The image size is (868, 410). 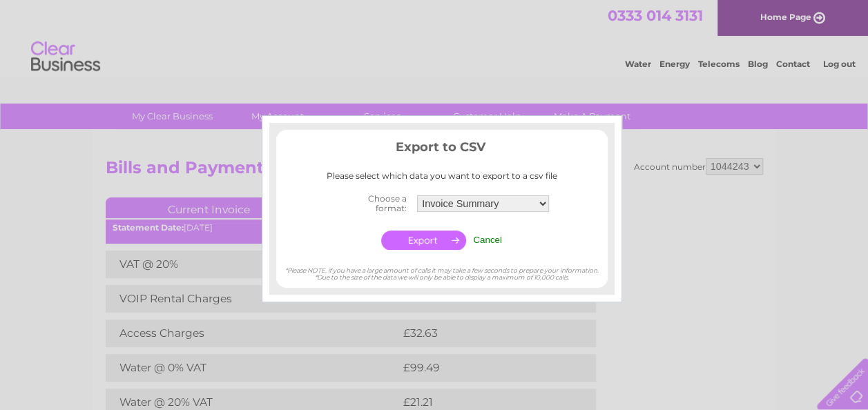 What do you see at coordinates (838, 64) in the screenshot?
I see `a: Log out` at bounding box center [838, 64].